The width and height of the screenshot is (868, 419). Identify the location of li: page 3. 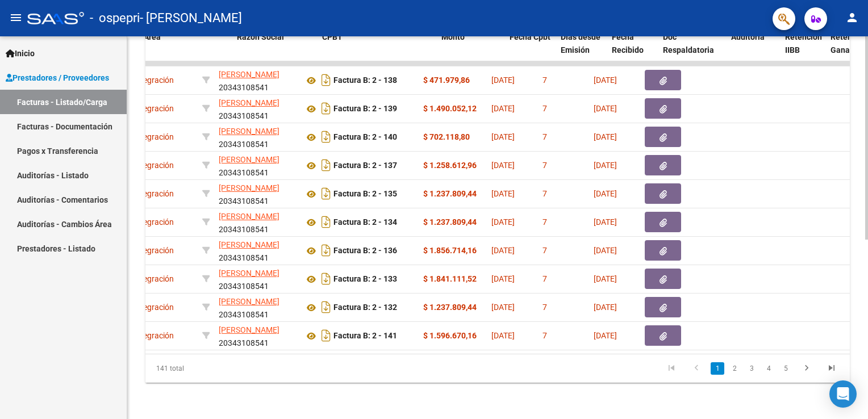
(752, 369).